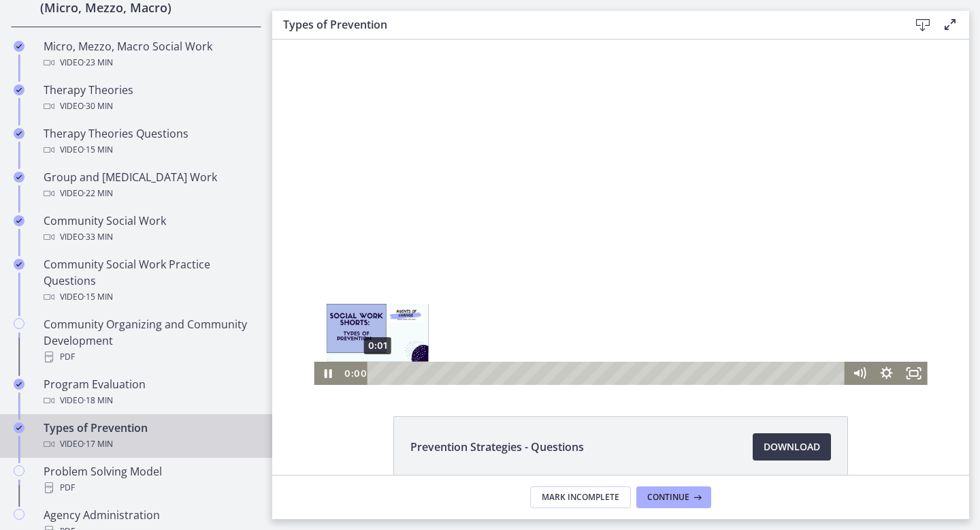 The width and height of the screenshot is (980, 530). Describe the element at coordinates (336, 334) in the screenshot. I see `div: Playbar` at that location.